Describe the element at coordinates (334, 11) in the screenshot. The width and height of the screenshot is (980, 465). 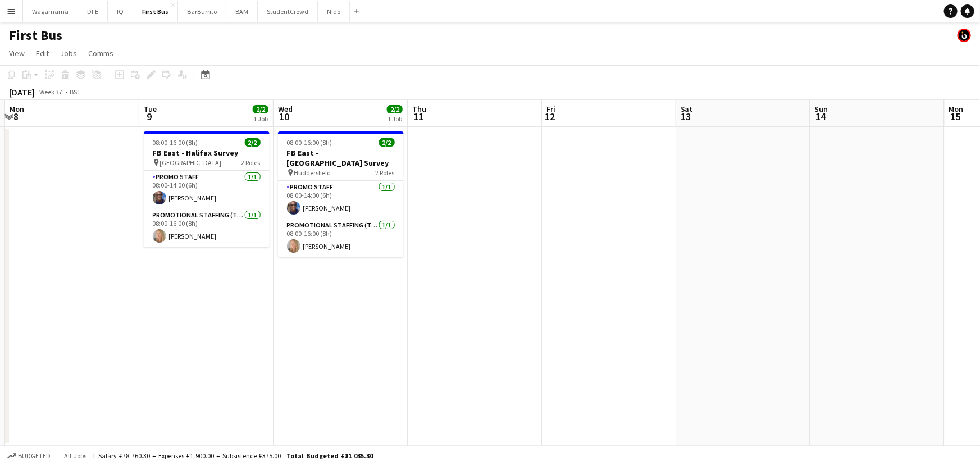
I see `button: Nido` at that location.